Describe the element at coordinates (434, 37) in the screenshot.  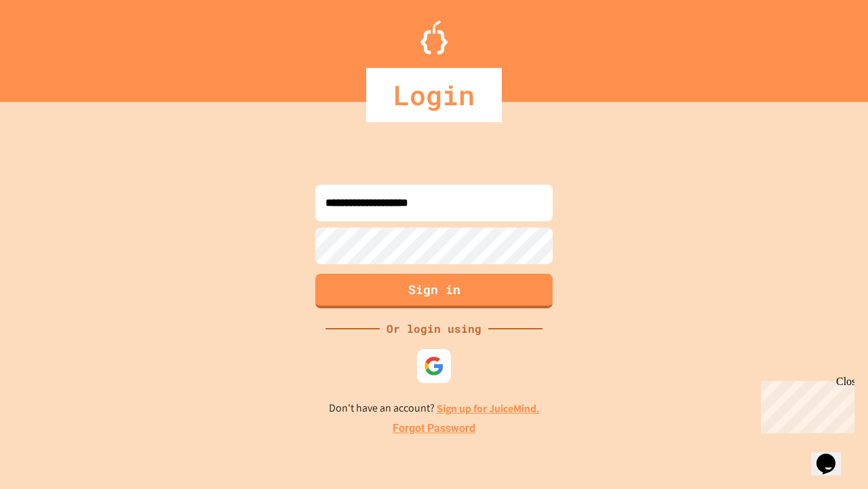
I see `img: Logo.svg` at that location.